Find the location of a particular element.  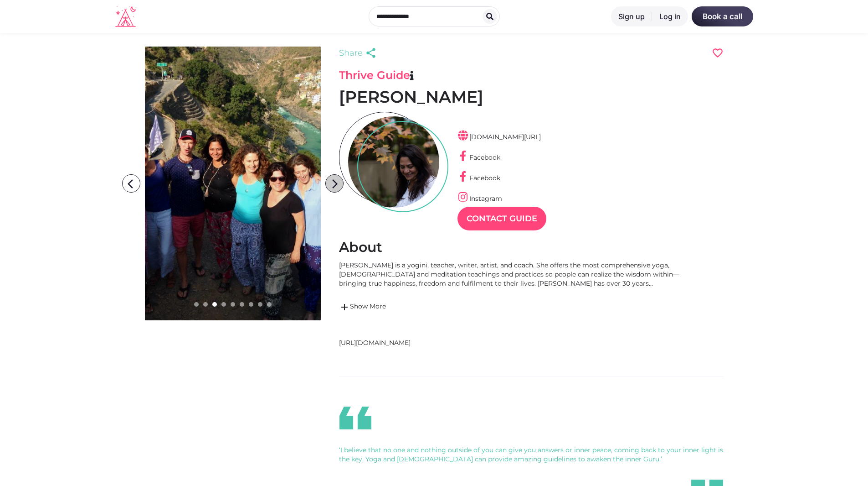

i: arrow_back_ios is located at coordinates (133, 183).